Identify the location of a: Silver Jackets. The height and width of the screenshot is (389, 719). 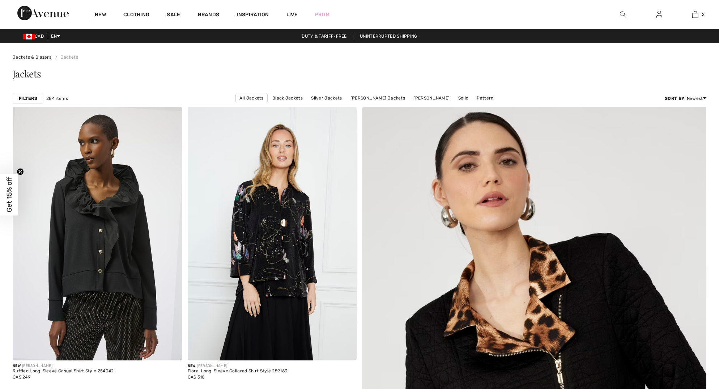
(326, 98).